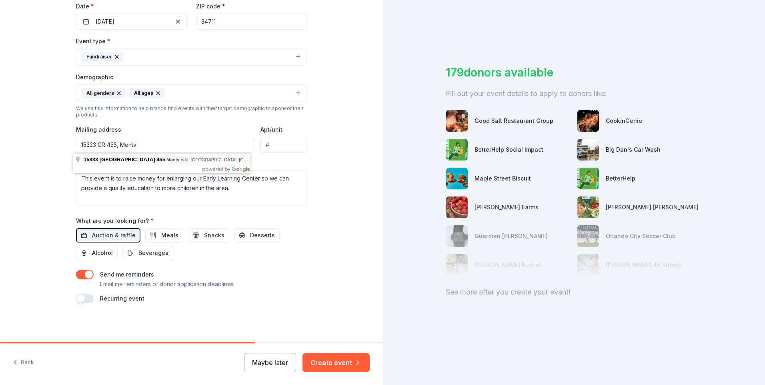 The image size is (765, 385). Describe the element at coordinates (214, 235) in the screenshot. I see `span: Snacks` at that location.